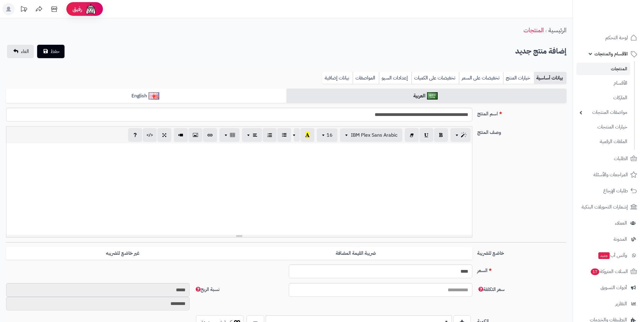  What do you see at coordinates (608, 271) in the screenshot?
I see `a: السلات المتروكة17` at bounding box center [608, 271].